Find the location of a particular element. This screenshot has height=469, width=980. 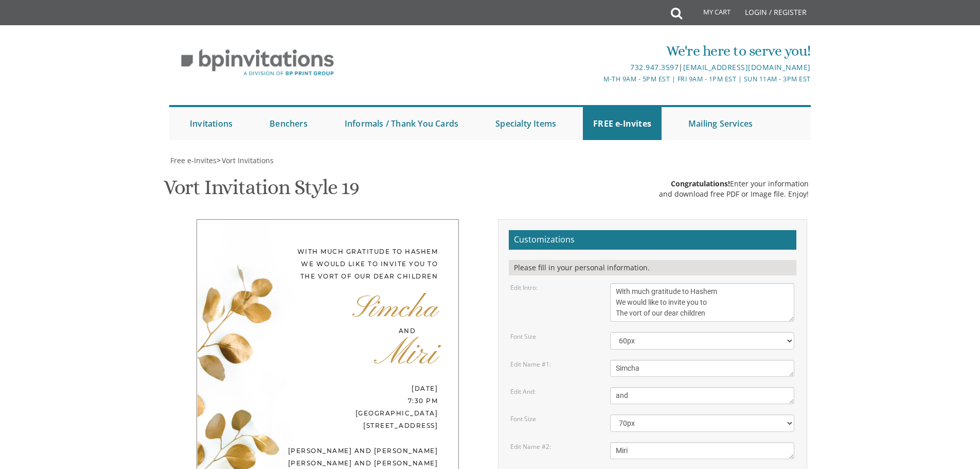

h2: Customizations is located at coordinates (652, 240).